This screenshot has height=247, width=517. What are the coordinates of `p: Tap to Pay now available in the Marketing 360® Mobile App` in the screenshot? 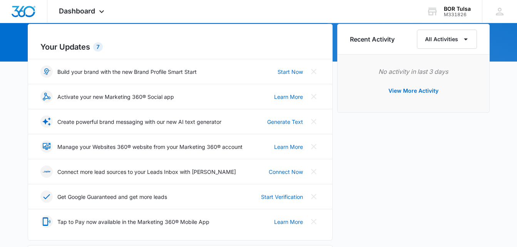 It's located at (133, 222).